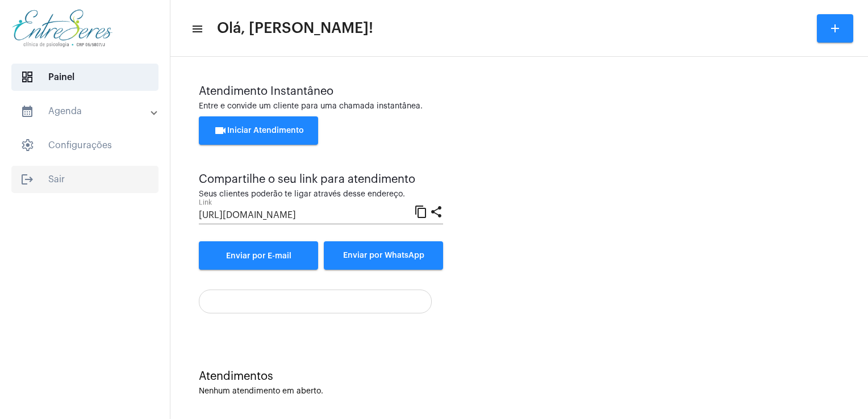  Describe the element at coordinates (220, 131) in the screenshot. I see `mat-icon: videocam` at that location.